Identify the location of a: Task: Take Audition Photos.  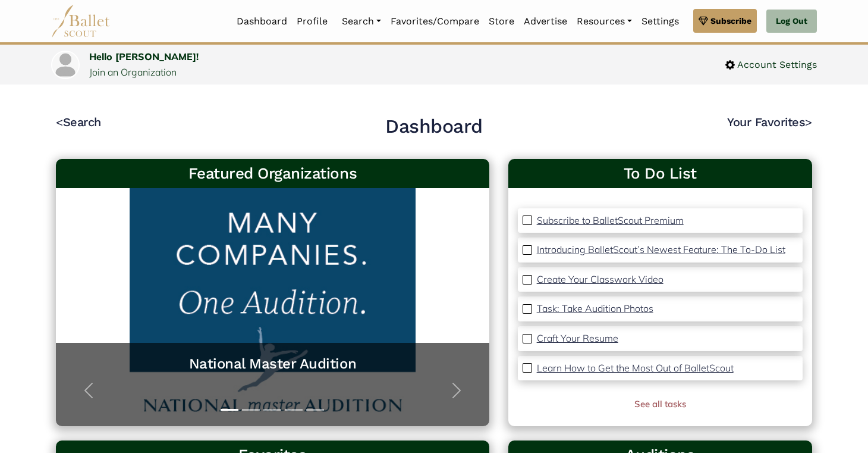
(595, 309).